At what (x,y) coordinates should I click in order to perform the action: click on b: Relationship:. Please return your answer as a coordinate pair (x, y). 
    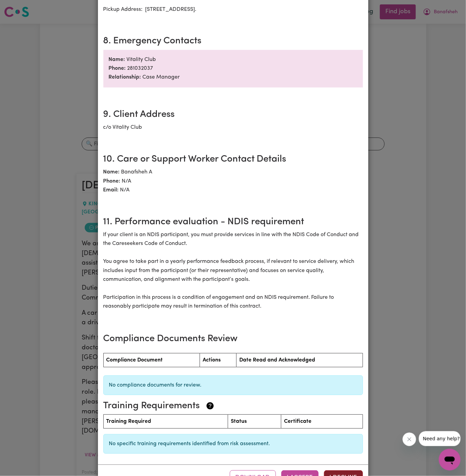
    Looking at the image, I should click on (125, 77).